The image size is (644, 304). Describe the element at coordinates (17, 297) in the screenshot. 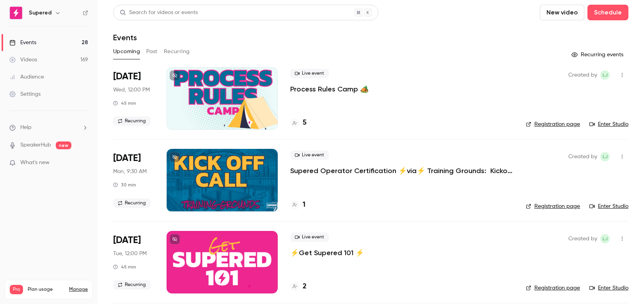

I see `p: Videos` at that location.